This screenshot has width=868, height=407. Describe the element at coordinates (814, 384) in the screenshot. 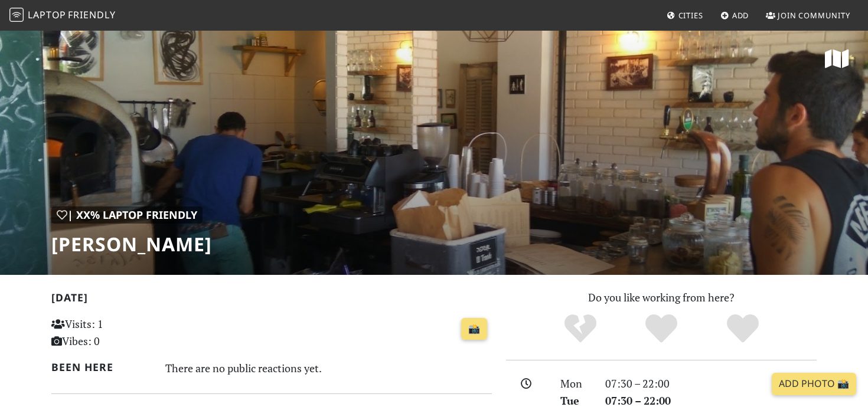

I see `a: Add Photo 📸` at that location.